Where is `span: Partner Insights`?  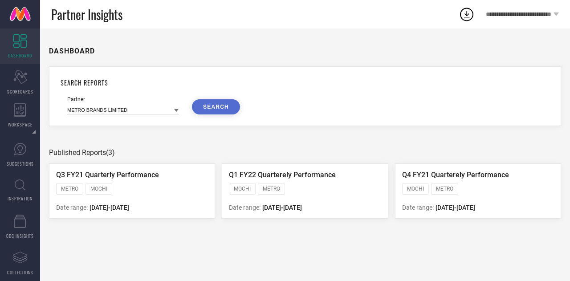
span: Partner Insights is located at coordinates (87, 14).